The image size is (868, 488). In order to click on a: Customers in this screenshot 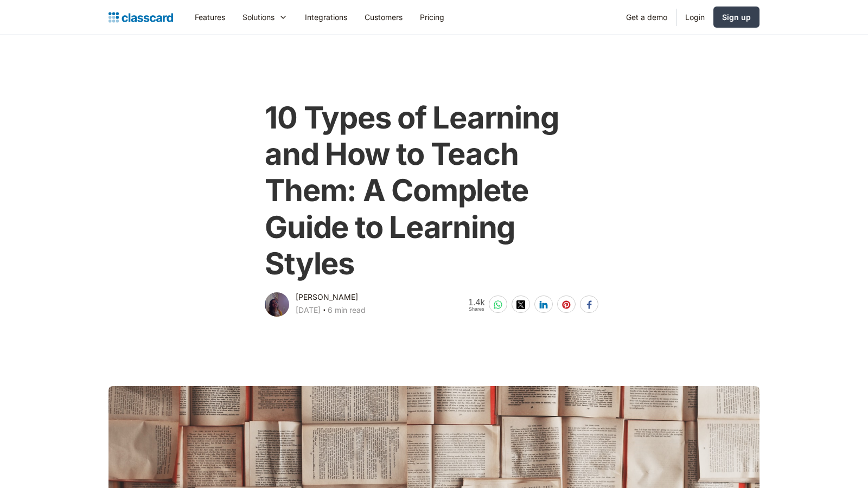, I will do `click(384, 17)`.